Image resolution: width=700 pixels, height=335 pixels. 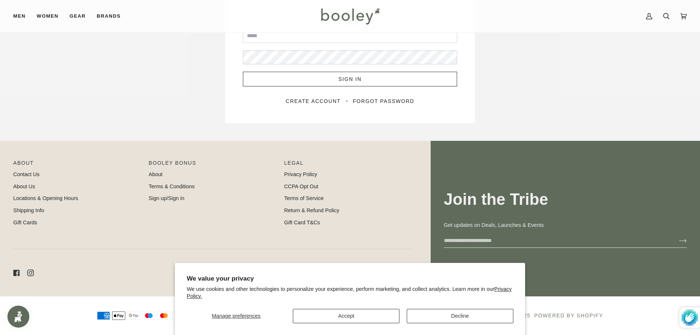 I want to click on p: We use cookies and other technologies to personalize your experience, perform marketing, and coll..., so click(x=350, y=293).